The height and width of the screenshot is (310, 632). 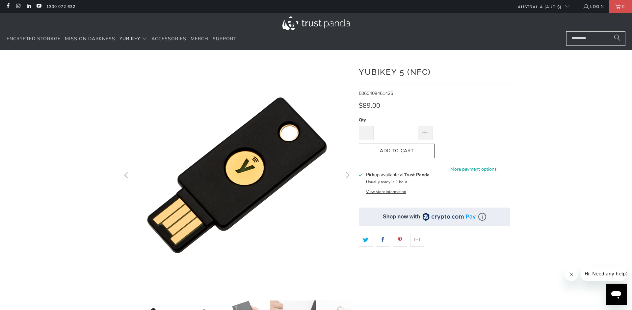 I want to click on a: 1300 072 632, so click(x=61, y=7).